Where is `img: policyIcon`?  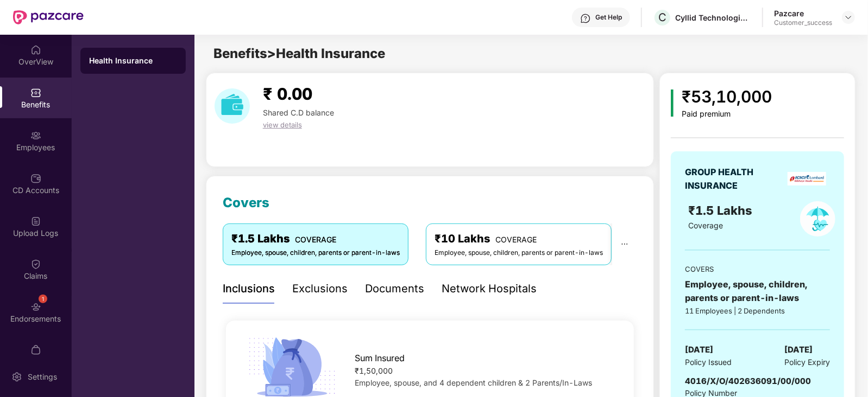 img: policyIcon is located at coordinates (817, 219).